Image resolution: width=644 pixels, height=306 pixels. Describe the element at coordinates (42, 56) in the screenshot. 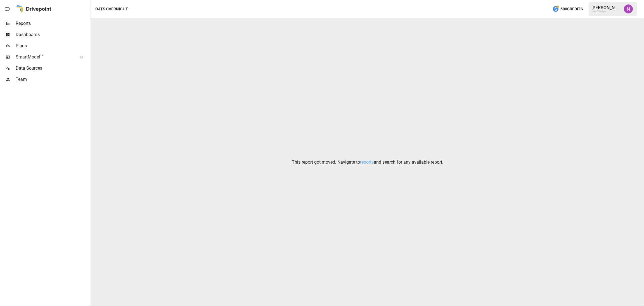

I see `span: ™` at that location.